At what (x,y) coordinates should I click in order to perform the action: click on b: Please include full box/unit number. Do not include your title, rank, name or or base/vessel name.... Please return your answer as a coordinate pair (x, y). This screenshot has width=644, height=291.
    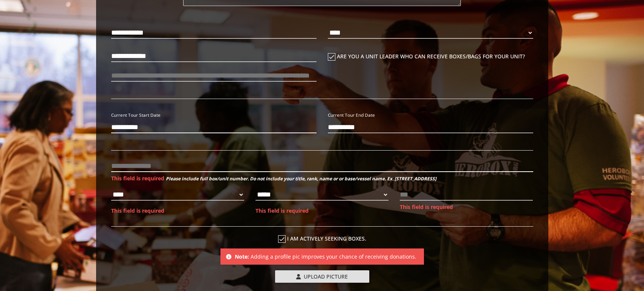
    Looking at the image, I should click on (301, 178).